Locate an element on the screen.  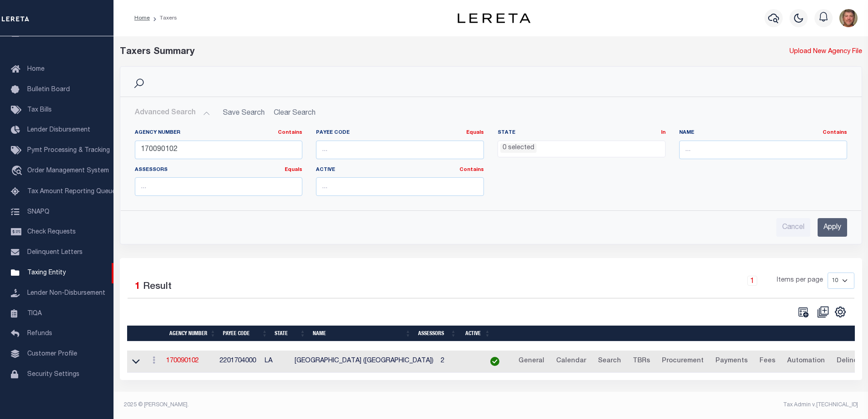
label: Payee Code is located at coordinates (400, 133).